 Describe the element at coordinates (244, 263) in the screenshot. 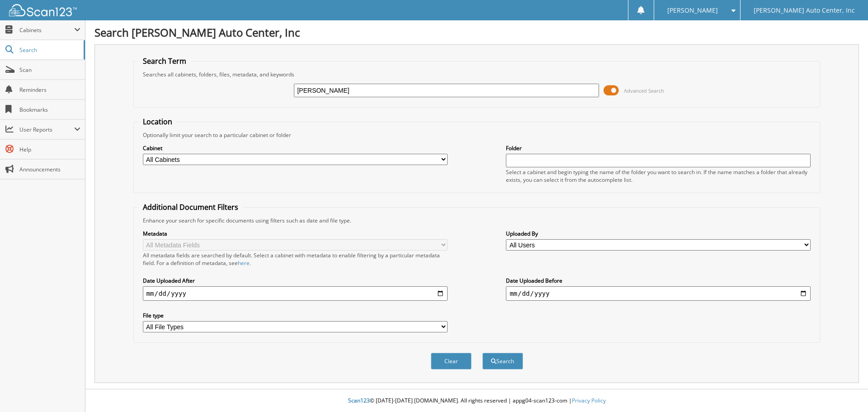

I see `a: here` at that location.